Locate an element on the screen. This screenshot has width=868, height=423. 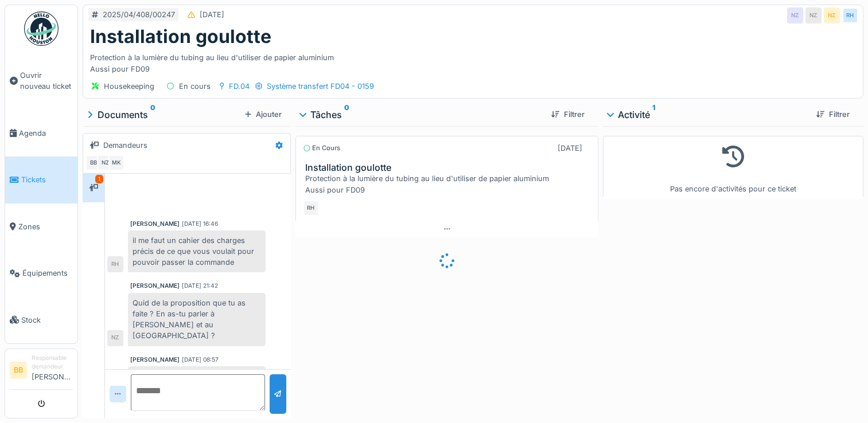
a: Tickets is located at coordinates (41, 179).